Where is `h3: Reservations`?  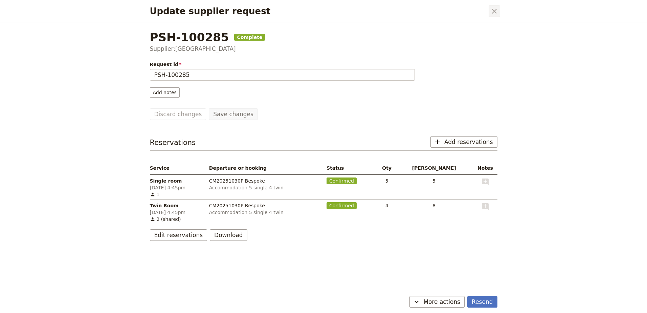
h3: Reservations is located at coordinates (173, 142).